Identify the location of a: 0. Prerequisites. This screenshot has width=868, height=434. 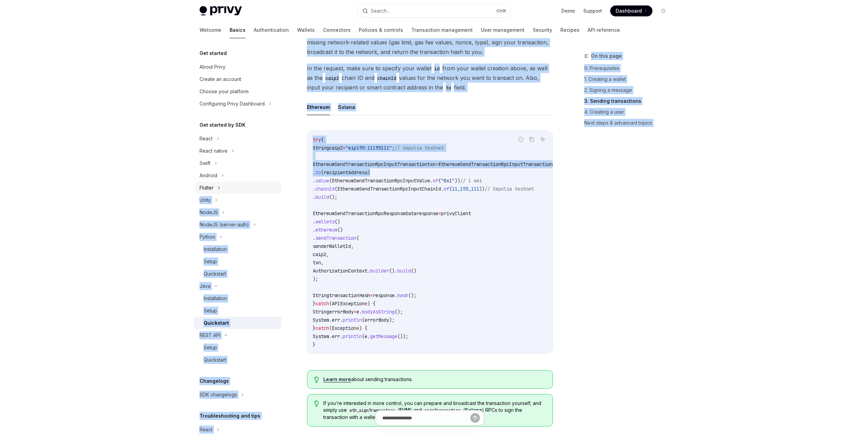
(630, 68).